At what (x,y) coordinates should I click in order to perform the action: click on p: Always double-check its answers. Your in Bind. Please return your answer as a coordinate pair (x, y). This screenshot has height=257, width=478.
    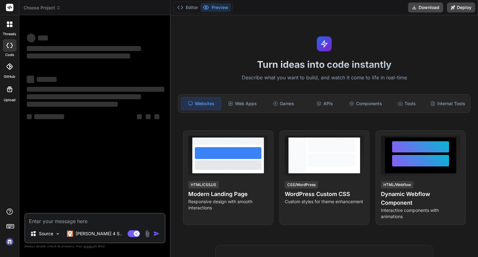
    Looking at the image, I should click on (95, 246).